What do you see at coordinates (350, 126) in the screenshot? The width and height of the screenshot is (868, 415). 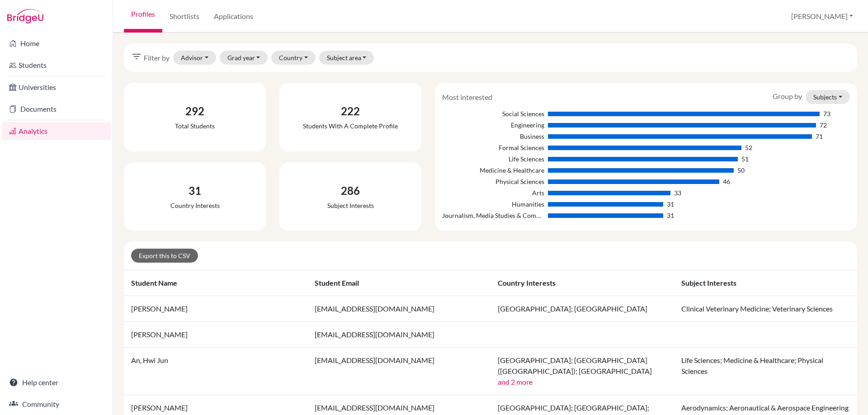 I see `div: Students with a complete profile` at bounding box center [350, 126].